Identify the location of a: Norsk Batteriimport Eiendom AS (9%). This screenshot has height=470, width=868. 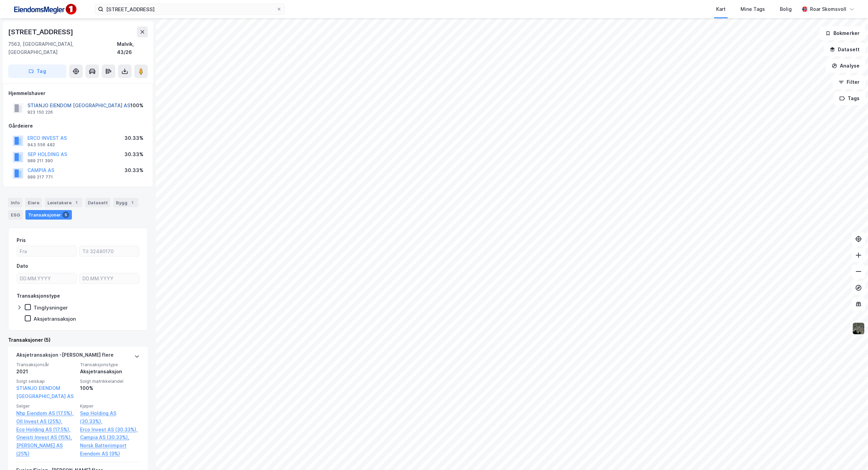
(110, 450).